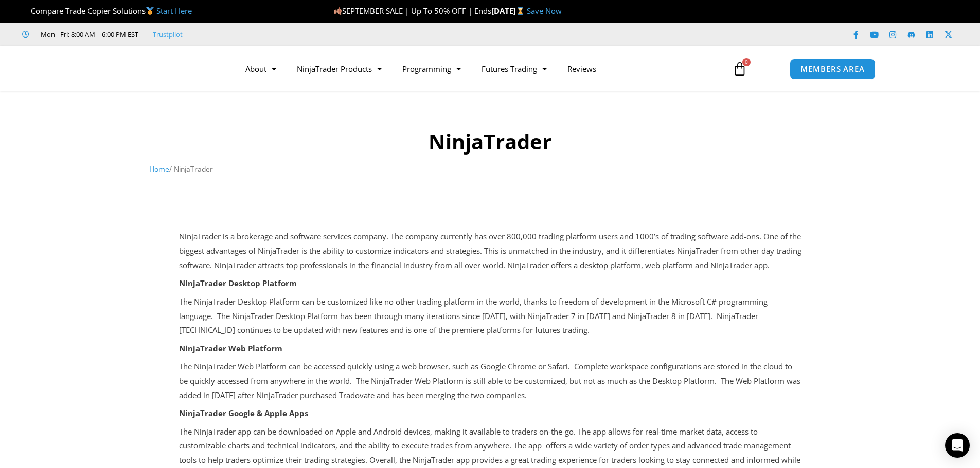 The image size is (980, 468). I want to click on a: MEMBERS AREA, so click(832, 69).